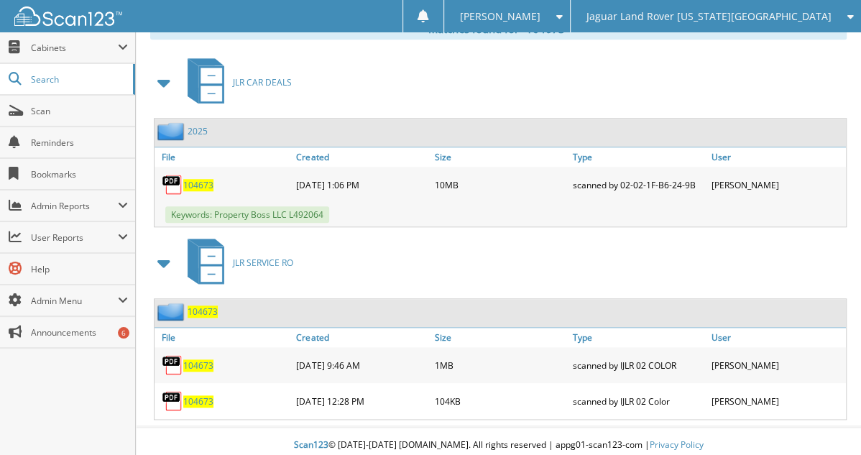 The height and width of the screenshot is (455, 861). What do you see at coordinates (311, 444) in the screenshot?
I see `span: Scan123` at bounding box center [311, 444].